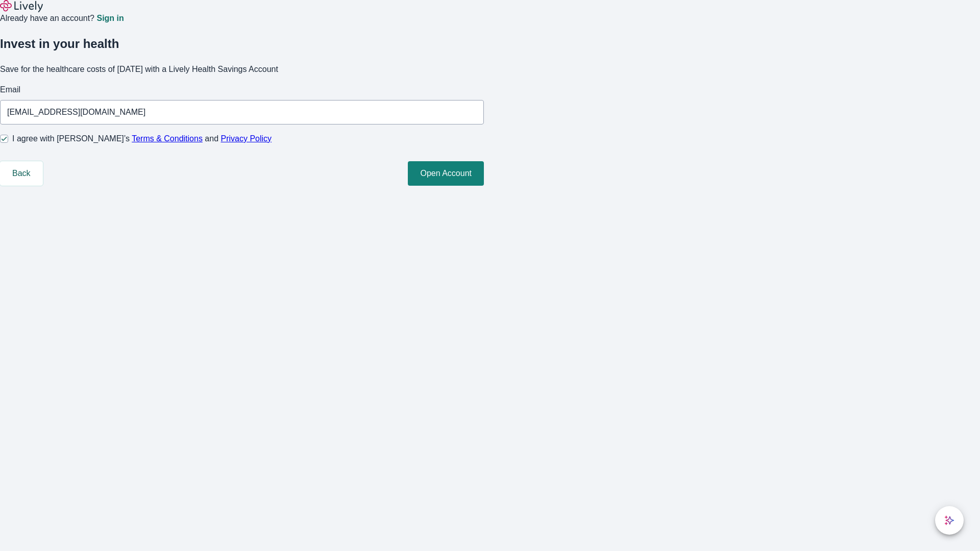 The image size is (980, 551). I want to click on svg: Lively AI Assistant, so click(949, 520).